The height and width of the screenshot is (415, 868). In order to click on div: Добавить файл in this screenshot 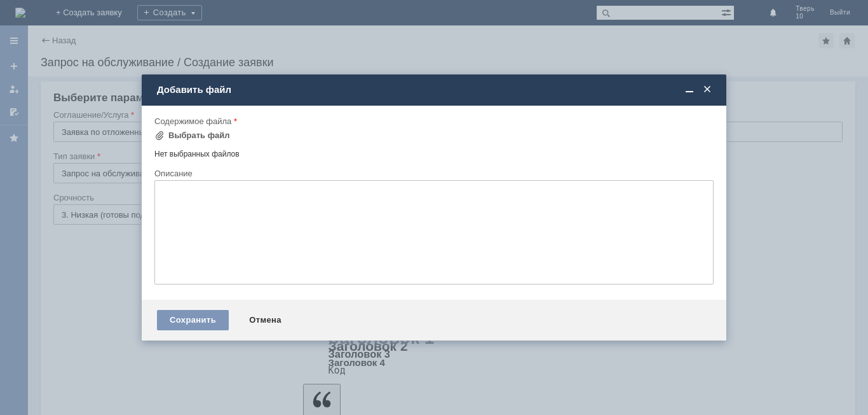, I will do `click(435, 90)`.